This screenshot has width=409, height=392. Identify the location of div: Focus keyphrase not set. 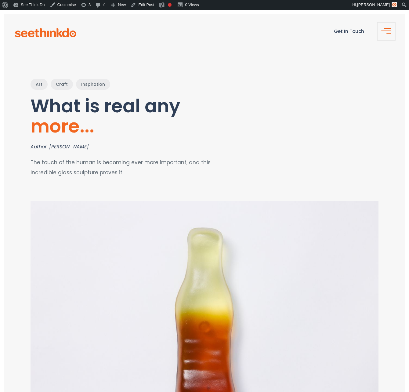
(170, 5).